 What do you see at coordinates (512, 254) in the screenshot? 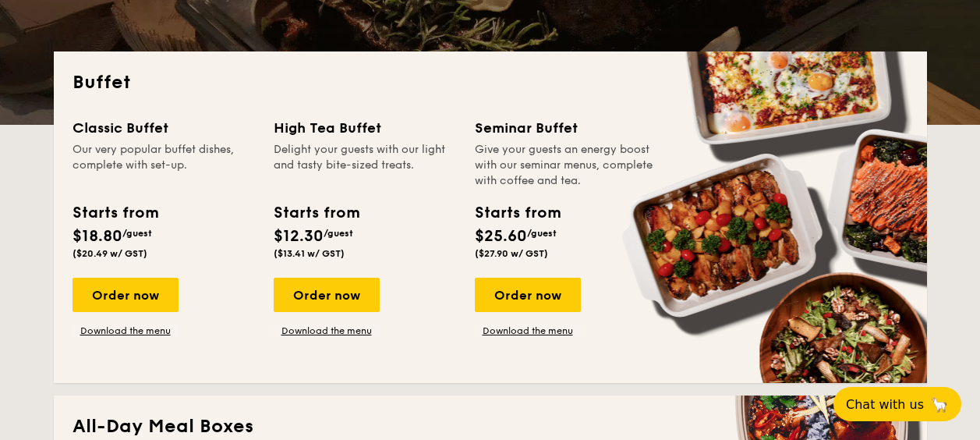
I see `span: ($27.90 w/ GST)` at bounding box center [512, 254].